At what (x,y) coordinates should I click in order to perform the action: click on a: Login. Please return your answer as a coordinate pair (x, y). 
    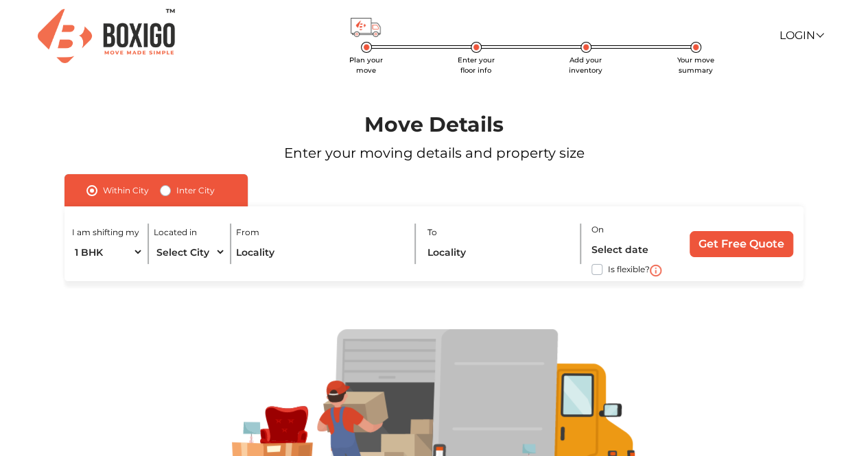
    Looking at the image, I should click on (801, 35).